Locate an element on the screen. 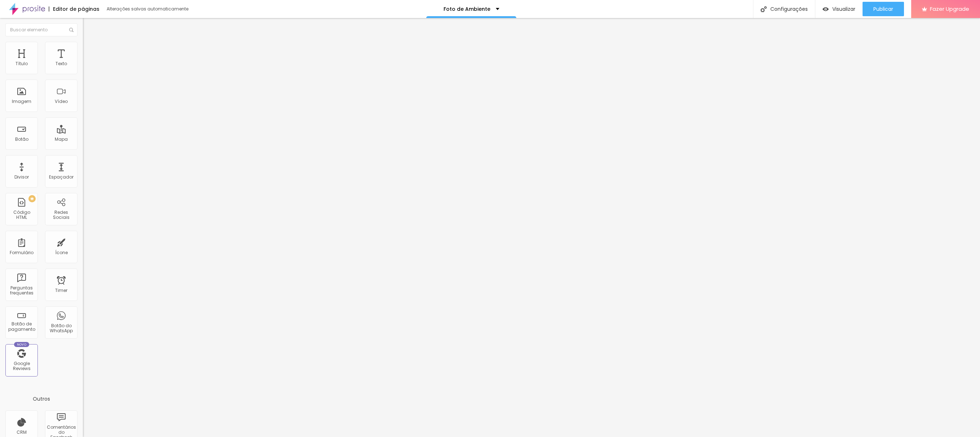 This screenshot has height=437, width=980. div: Redes Sociais is located at coordinates (61, 215).